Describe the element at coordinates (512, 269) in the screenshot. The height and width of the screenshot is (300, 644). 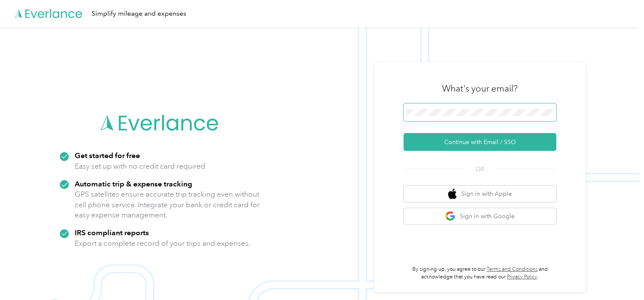
I see `a: Terms and Conditions` at that location.